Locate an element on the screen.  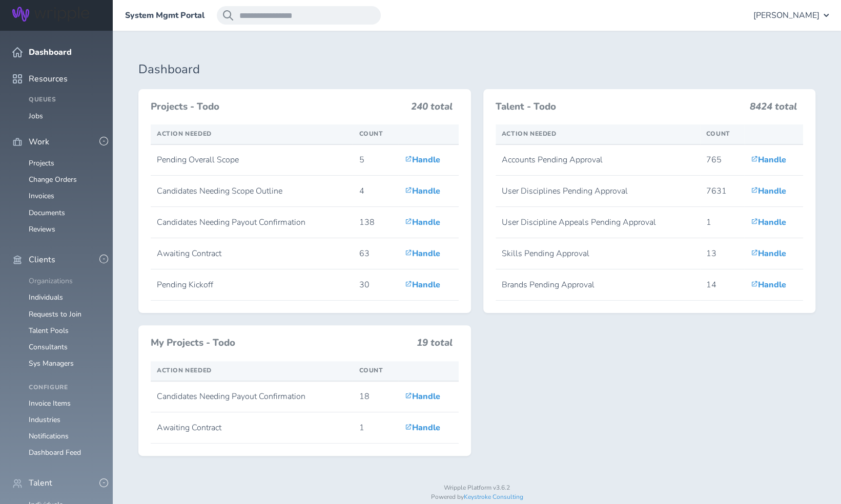
td: 4 is located at coordinates (375, 191).